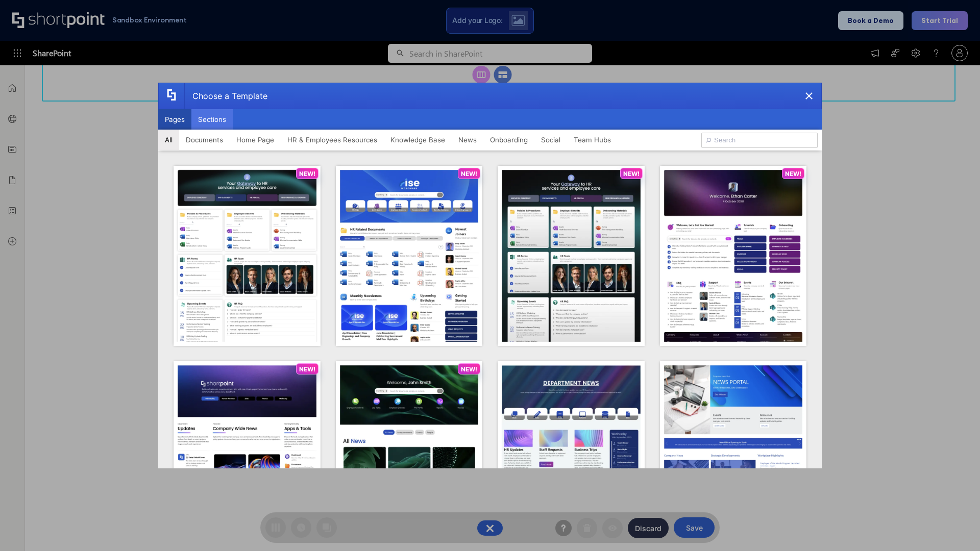 Image resolution: width=980 pixels, height=551 pixels. I want to click on button: News, so click(467, 140).